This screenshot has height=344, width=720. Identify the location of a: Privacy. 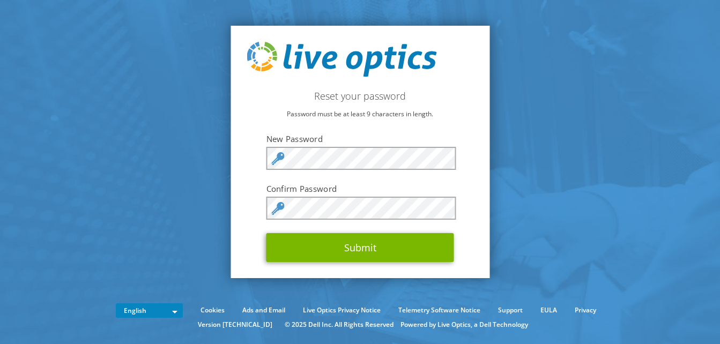
(586, 310).